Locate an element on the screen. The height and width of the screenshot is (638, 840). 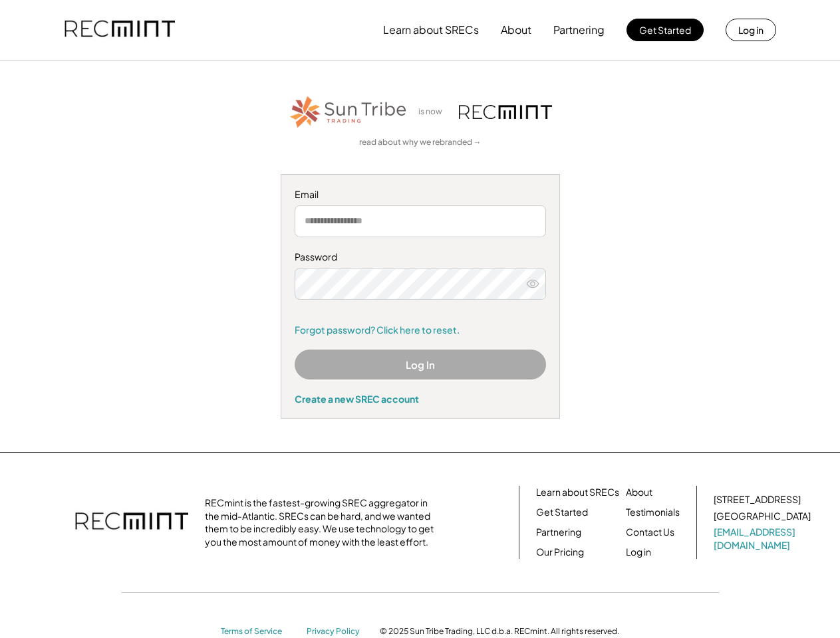
button: Partnering is located at coordinates (578, 30).